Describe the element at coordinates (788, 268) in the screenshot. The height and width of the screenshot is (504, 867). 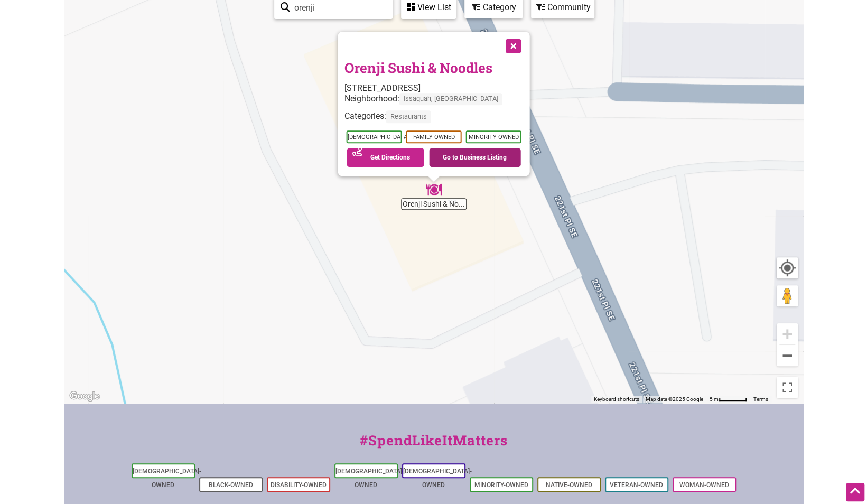
I see `button: Your Location` at that location.